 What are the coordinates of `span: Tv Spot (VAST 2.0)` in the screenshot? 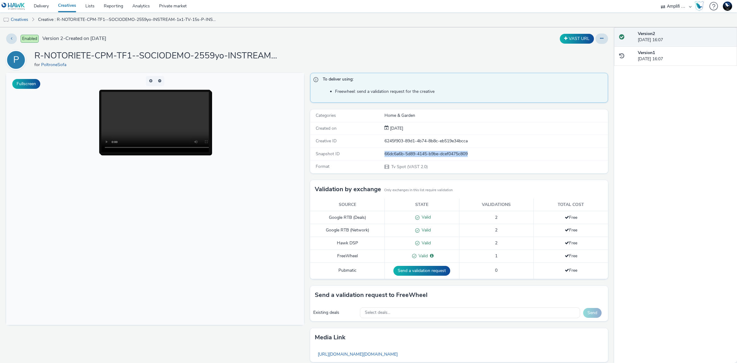 It's located at (409, 166).